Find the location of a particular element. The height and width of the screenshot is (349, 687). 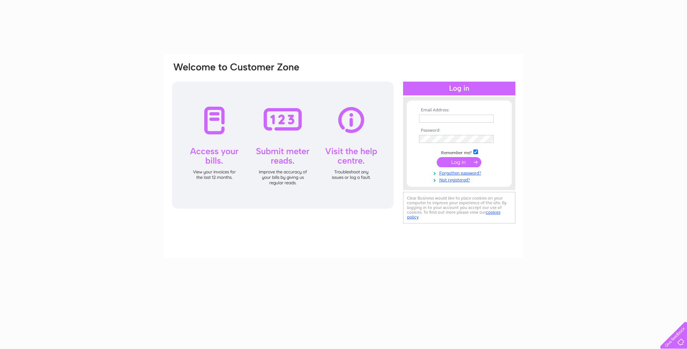

th: Email Address: is located at coordinates (459, 110).